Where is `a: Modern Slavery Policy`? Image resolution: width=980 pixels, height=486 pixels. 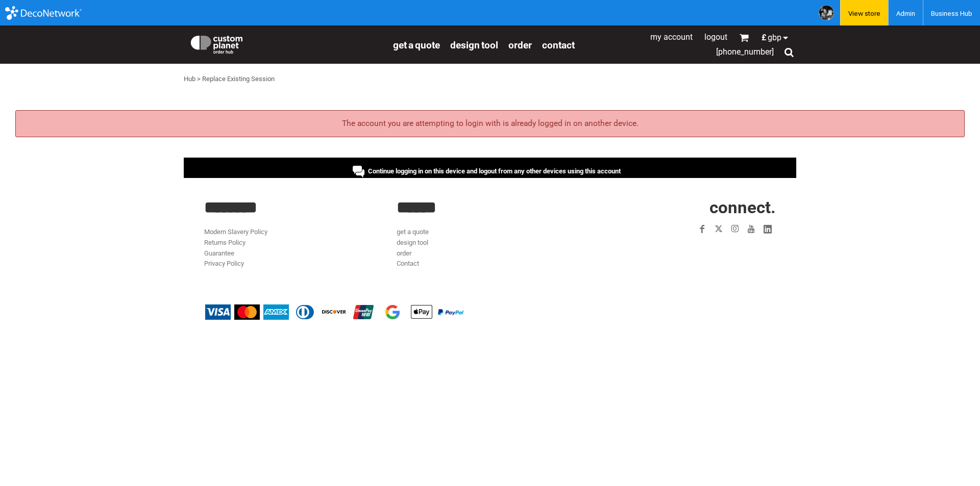 a: Modern Slavery Policy is located at coordinates (236, 232).